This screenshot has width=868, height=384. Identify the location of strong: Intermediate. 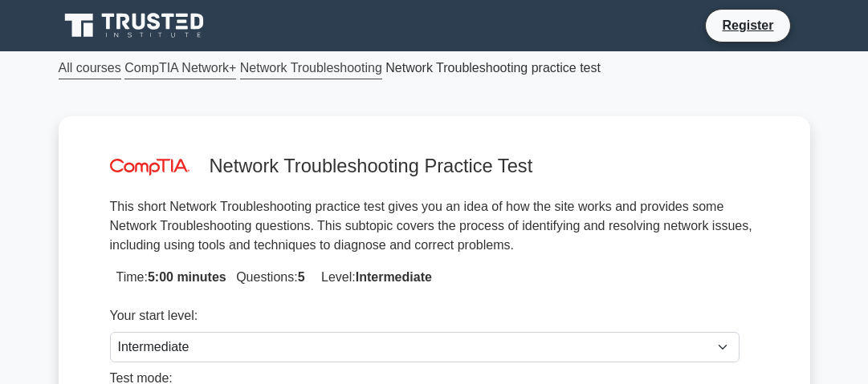
(393, 277).